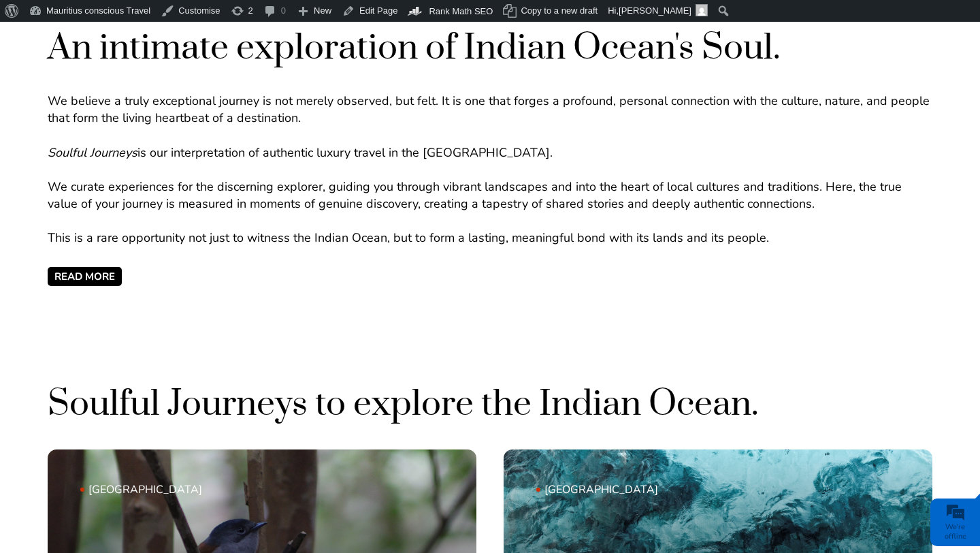 The height and width of the screenshot is (553, 980). Describe the element at coordinates (490, 195) in the screenshot. I see `p: We curate experiences for the discerning explorer, guiding you through vibrant landscapes and int...` at that location.